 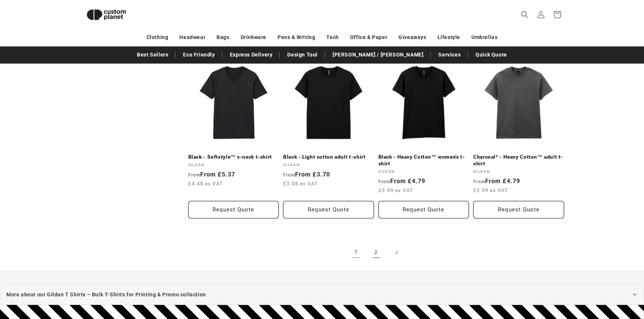 I want to click on a: Page 2, so click(x=376, y=253).